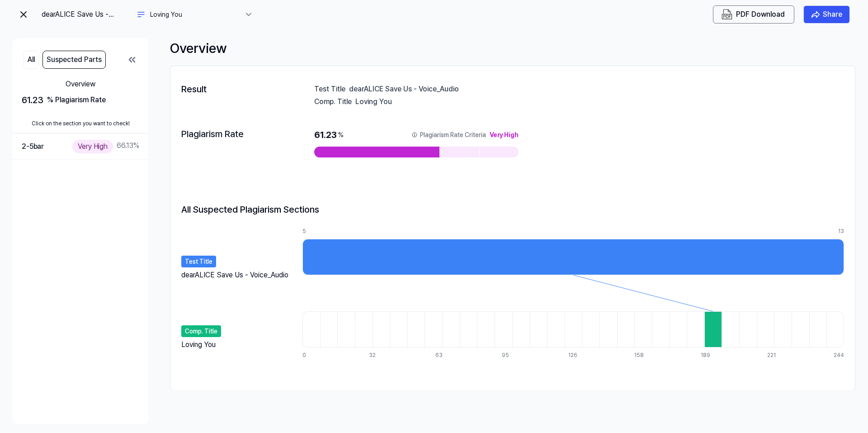 The image size is (868, 433). I want to click on div: 2-5 bar, so click(33, 147).